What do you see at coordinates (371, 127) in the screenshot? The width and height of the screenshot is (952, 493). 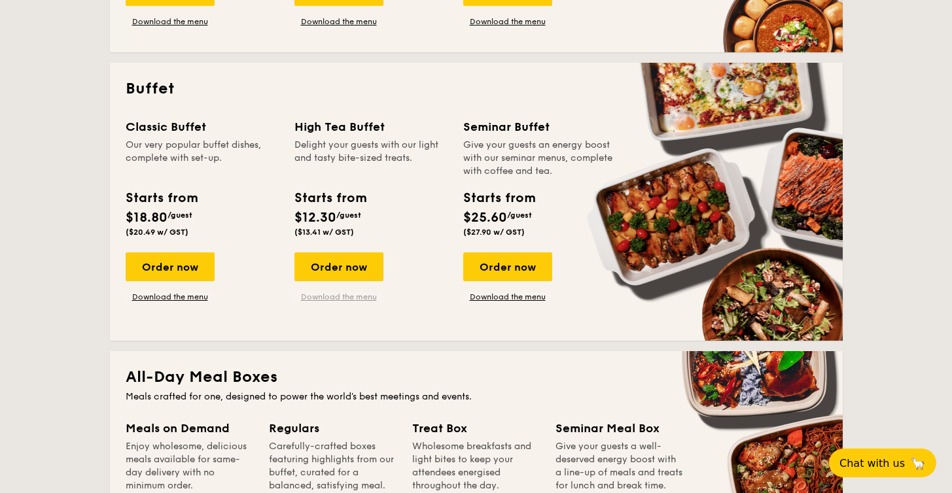 I see `div: High Tea Buffet` at bounding box center [371, 127].